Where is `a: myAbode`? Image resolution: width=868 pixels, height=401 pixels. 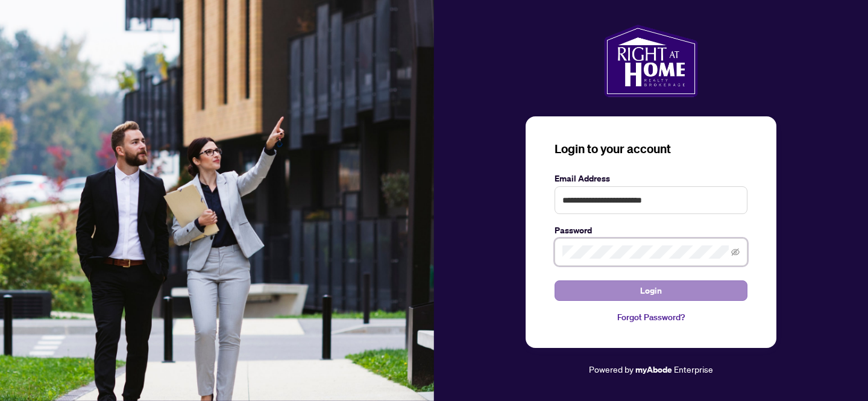 a: myAbode is located at coordinates (654, 370).